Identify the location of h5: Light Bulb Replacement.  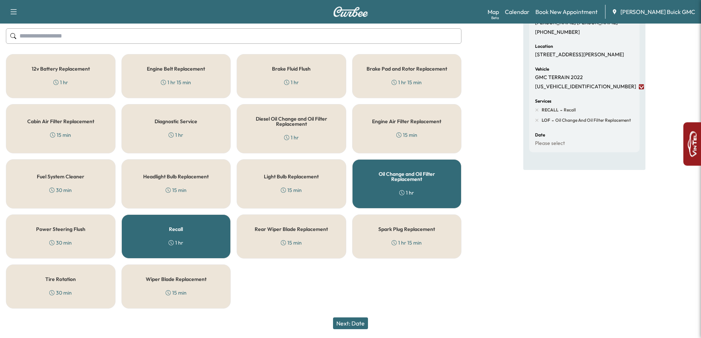
(291, 177).